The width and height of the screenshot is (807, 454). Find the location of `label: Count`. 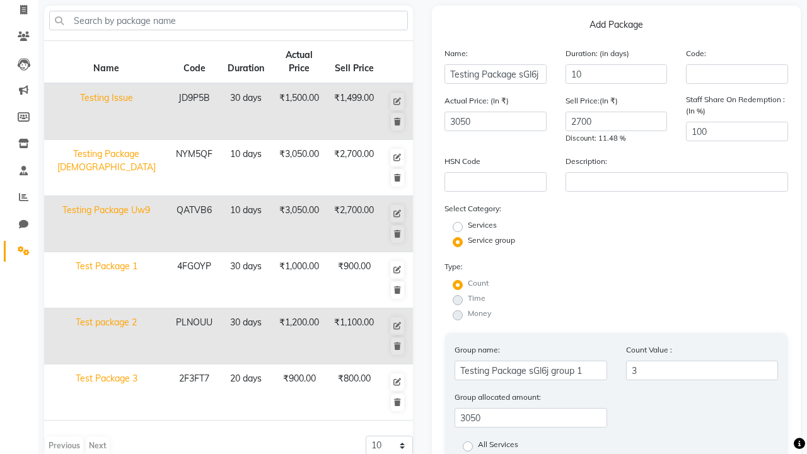

label: Count is located at coordinates (478, 283).